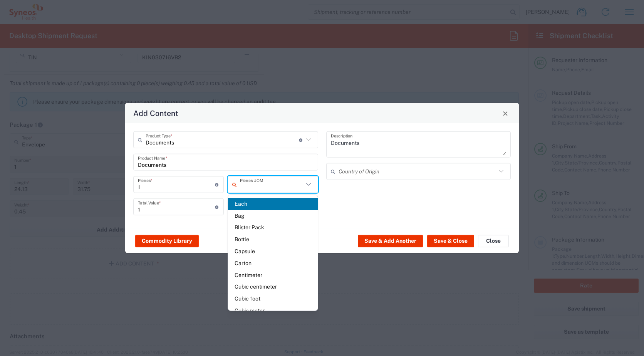  I want to click on span: Cubic meter, so click(273, 310).